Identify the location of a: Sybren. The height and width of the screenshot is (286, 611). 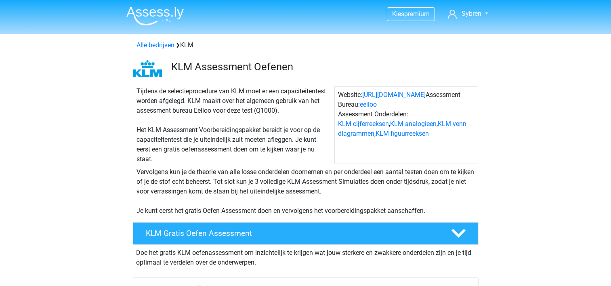
(468, 14).